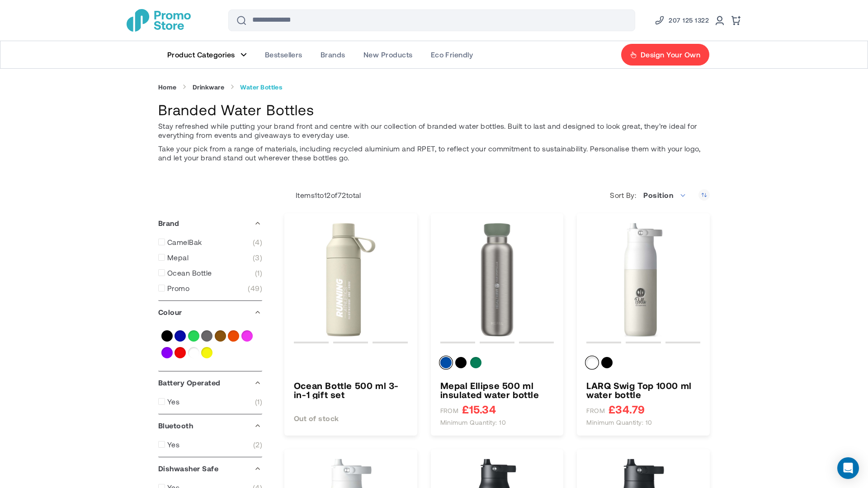 This screenshot has width=868, height=488. I want to click on a: Bestsellers, so click(284, 54).